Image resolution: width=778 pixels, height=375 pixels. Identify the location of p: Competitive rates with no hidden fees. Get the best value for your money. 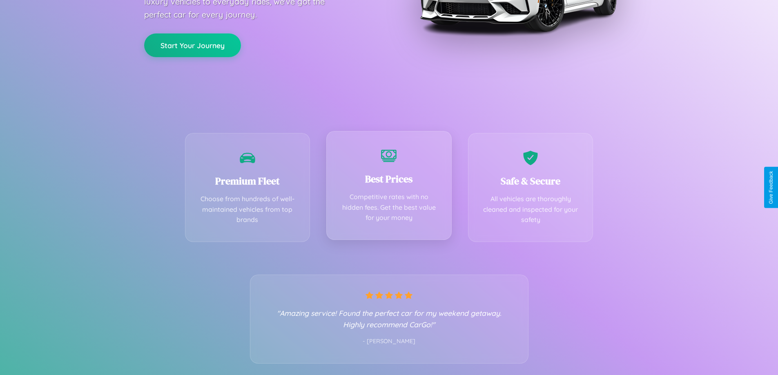
(389, 207).